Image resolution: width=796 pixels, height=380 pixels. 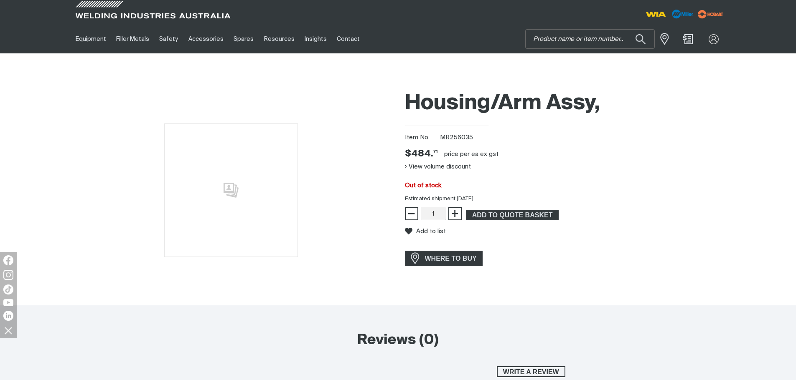 I want to click on input: Product name or item number..., so click(x=590, y=39).